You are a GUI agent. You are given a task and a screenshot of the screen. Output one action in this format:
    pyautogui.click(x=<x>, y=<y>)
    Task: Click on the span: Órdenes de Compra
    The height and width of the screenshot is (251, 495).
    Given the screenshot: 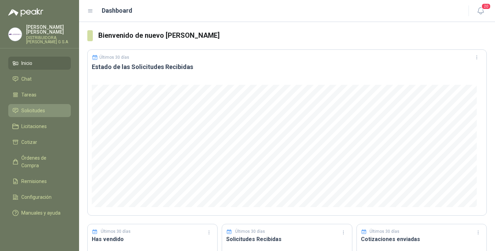 What is the action you would take?
    pyautogui.click(x=43, y=162)
    